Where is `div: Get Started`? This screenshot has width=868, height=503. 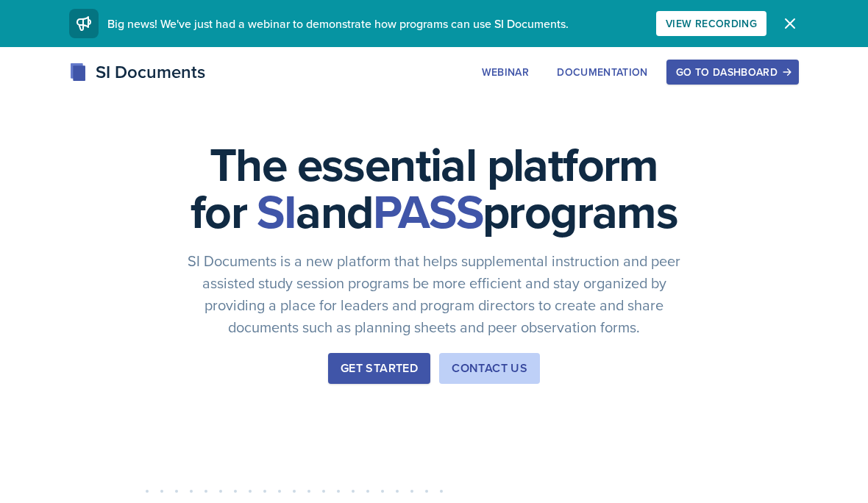 div: Get Started is located at coordinates (379, 368).